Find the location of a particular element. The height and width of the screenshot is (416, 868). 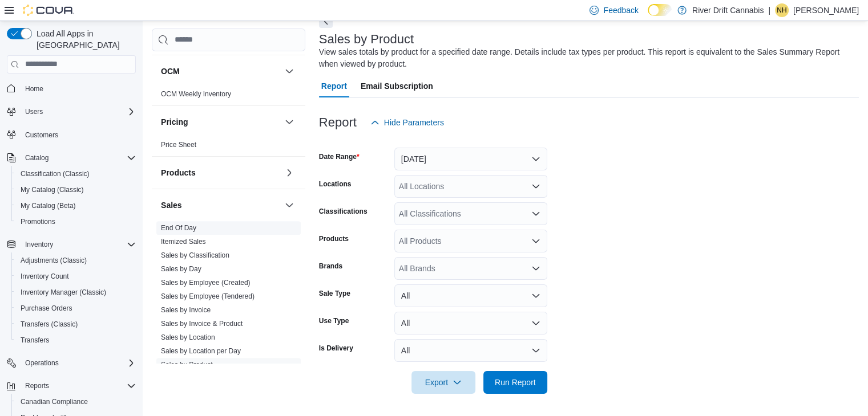

h3: Report is located at coordinates (338, 123).